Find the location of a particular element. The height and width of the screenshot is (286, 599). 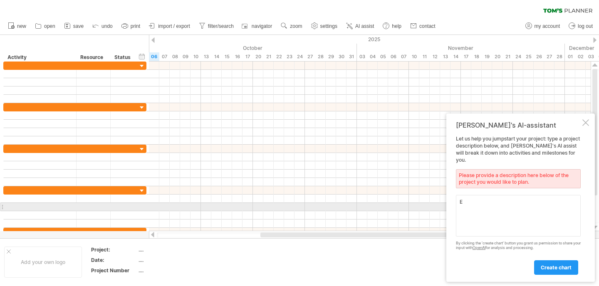

div: Tuesday, 11 November 2025 is located at coordinates (425, 57).